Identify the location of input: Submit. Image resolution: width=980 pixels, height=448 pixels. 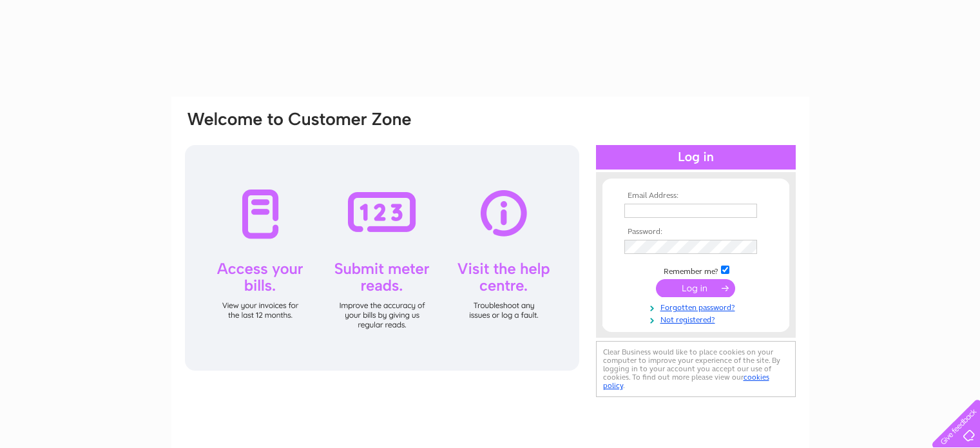
(695, 288).